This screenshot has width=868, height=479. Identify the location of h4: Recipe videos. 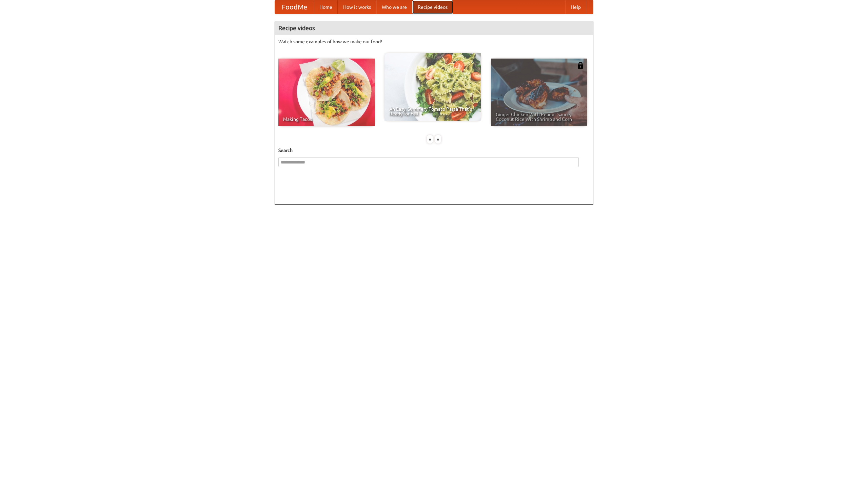
(434, 28).